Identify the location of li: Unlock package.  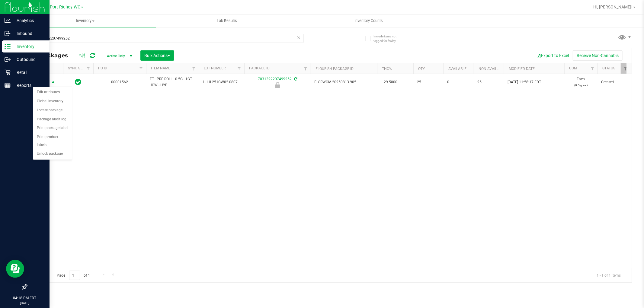
(52, 154).